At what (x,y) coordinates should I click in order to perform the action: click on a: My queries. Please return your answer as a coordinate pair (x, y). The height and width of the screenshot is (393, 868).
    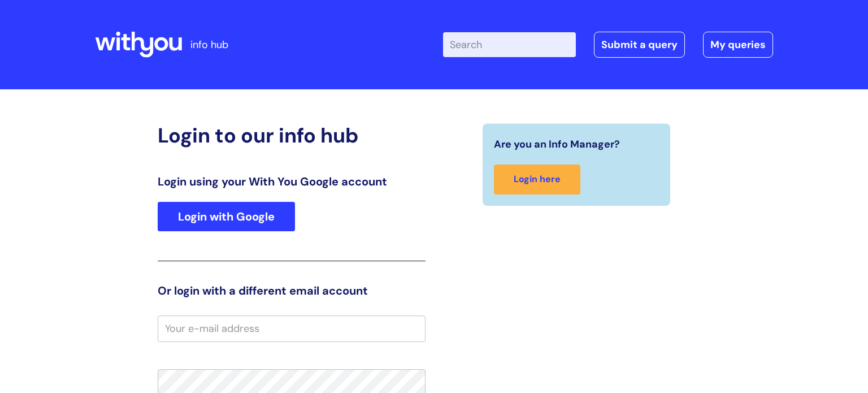
    Looking at the image, I should click on (738, 45).